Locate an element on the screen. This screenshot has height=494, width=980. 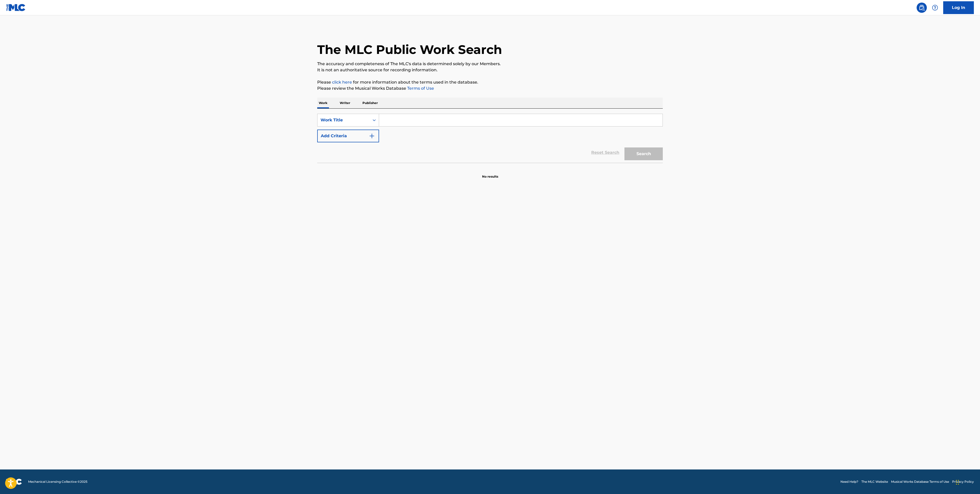
span: Mechanical Licensing Collective © 2025 is located at coordinates (58, 482).